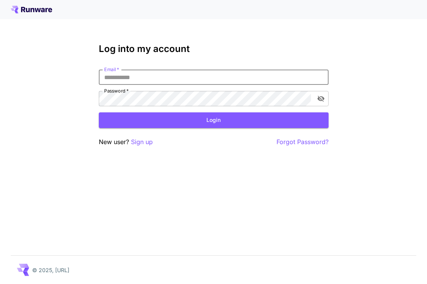  I want to click on h3: Log into my account, so click(214, 49).